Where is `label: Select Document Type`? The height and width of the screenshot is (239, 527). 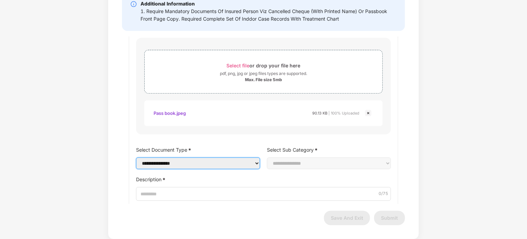 label: Select Document Type is located at coordinates (198, 149).